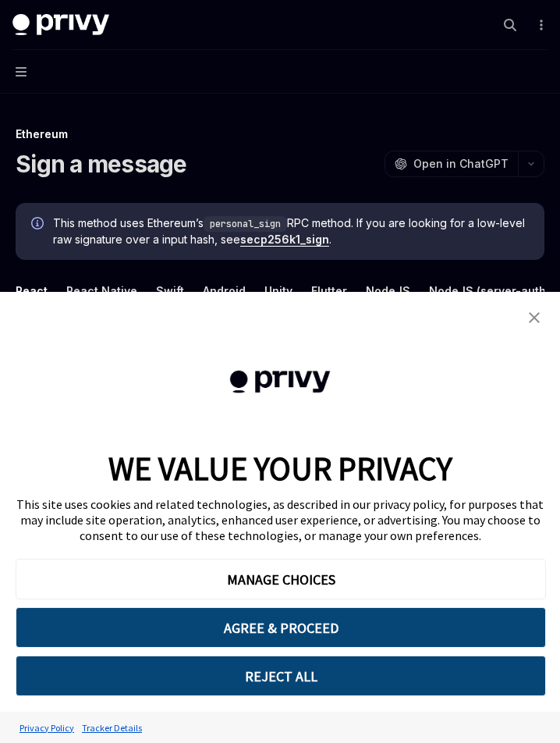 The height and width of the screenshot is (743, 560). I want to click on code: personal_sign, so click(245, 224).